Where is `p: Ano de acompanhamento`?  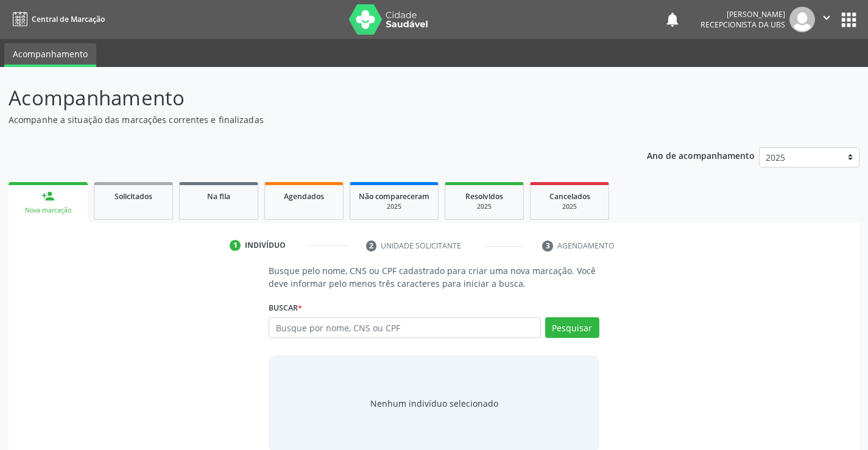
p: Ano de acompanhamento is located at coordinates (701, 155).